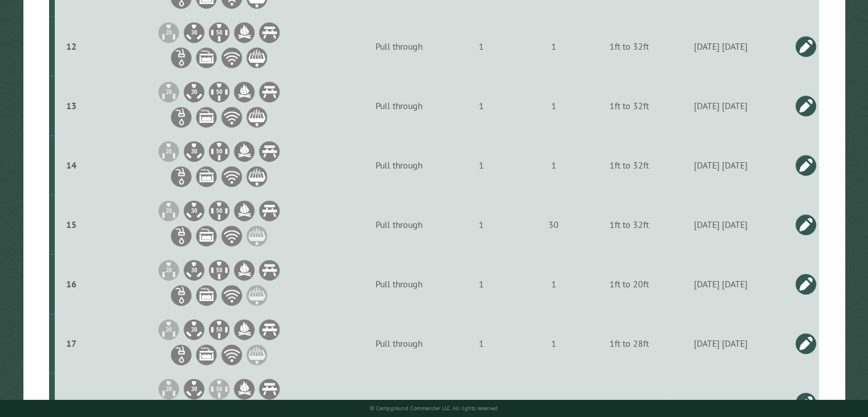  What do you see at coordinates (71, 284) in the screenshot?
I see `div: 16` at bounding box center [71, 284].